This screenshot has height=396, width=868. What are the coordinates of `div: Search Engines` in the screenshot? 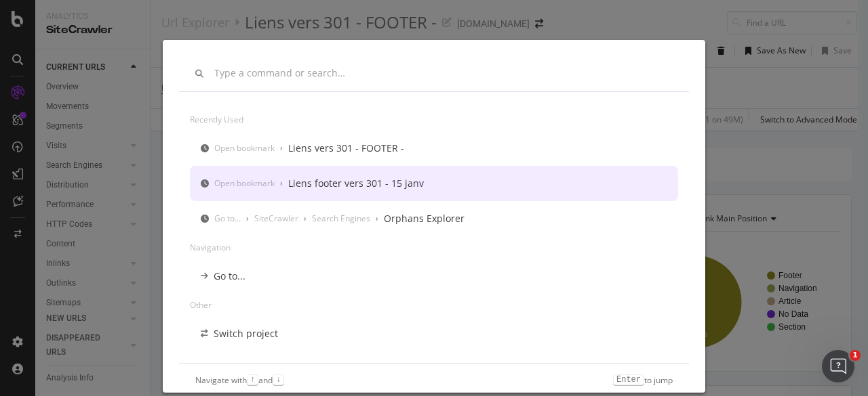 It's located at (341, 218).